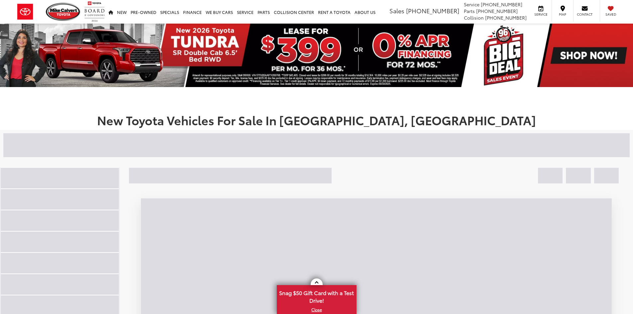  What do you see at coordinates (396, 11) in the screenshot?
I see `span: Sales` at bounding box center [396, 11].